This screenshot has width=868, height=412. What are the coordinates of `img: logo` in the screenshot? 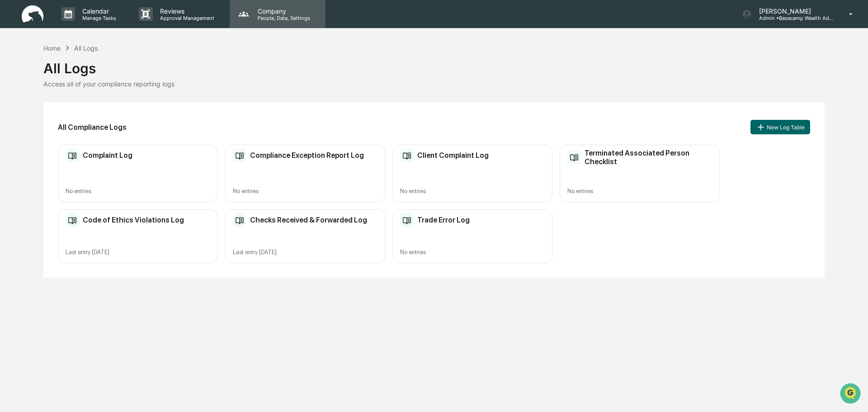 It's located at (32, 14).